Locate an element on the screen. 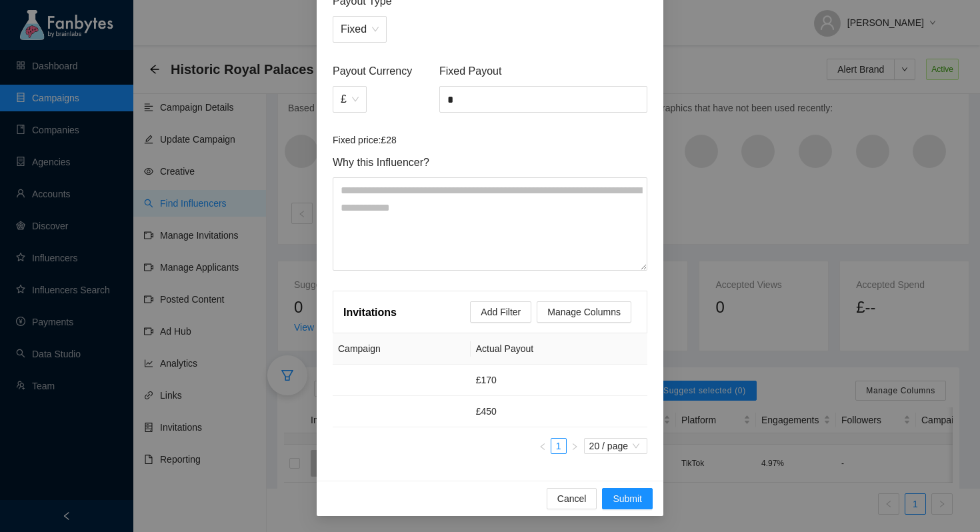  span: Why this Influencer? is located at coordinates (490, 162).